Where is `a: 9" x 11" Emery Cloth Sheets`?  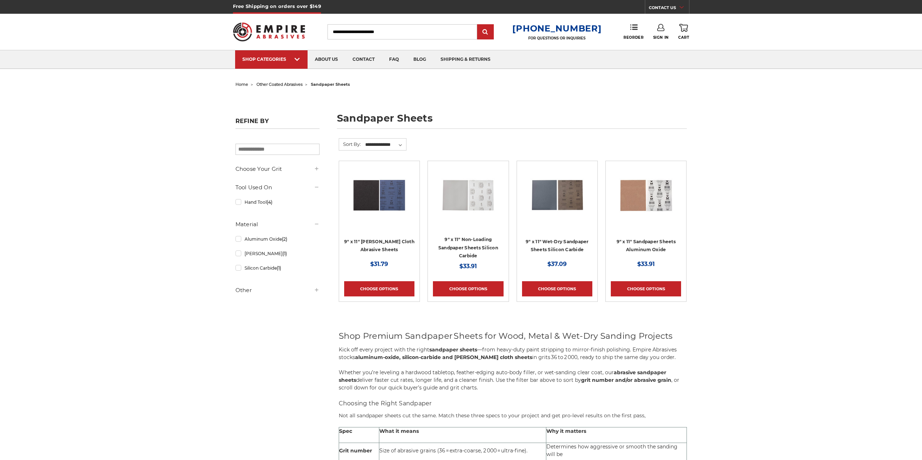 a: 9" x 11" Emery Cloth Sheets is located at coordinates (379, 201).